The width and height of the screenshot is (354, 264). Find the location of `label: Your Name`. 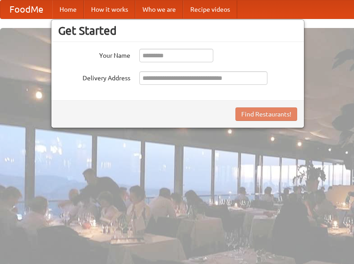

label: Your Name is located at coordinates (94, 54).